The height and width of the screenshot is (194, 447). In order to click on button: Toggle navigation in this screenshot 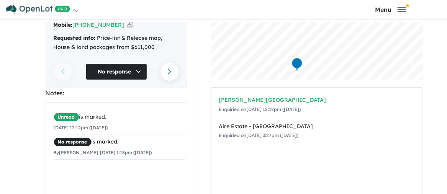, I will do `click(390, 9)`.